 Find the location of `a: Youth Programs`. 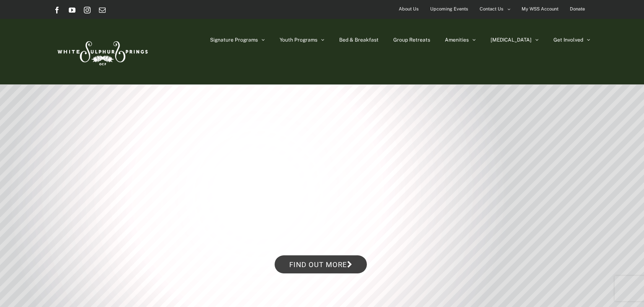

a: Youth Programs is located at coordinates (302, 40).